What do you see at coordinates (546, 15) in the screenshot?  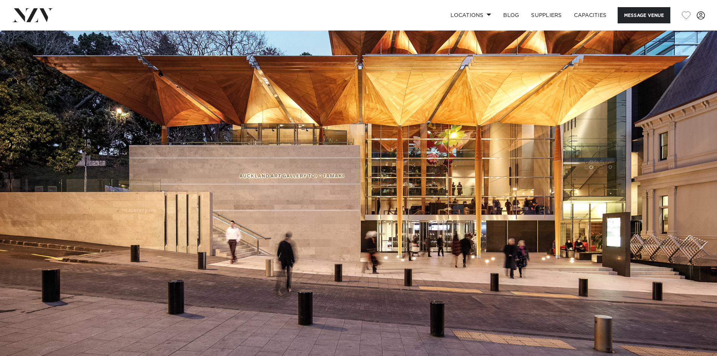 I see `a: SUPPLIERS` at bounding box center [546, 15].